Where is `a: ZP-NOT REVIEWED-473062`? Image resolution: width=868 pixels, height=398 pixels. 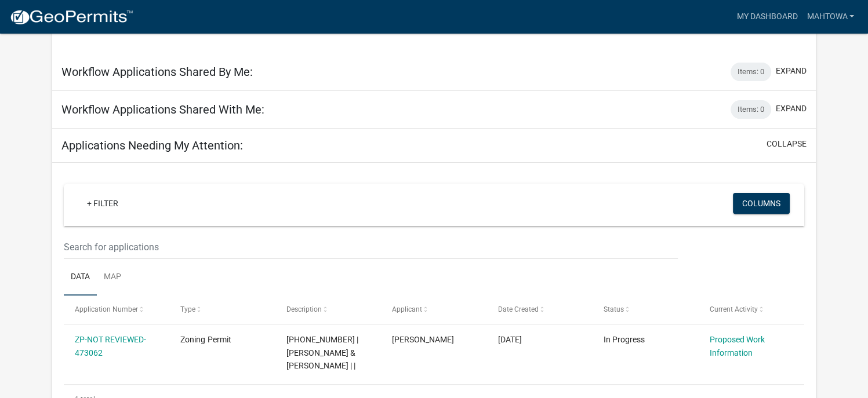 a: ZP-NOT REVIEWED-473062 is located at coordinates (111, 346).